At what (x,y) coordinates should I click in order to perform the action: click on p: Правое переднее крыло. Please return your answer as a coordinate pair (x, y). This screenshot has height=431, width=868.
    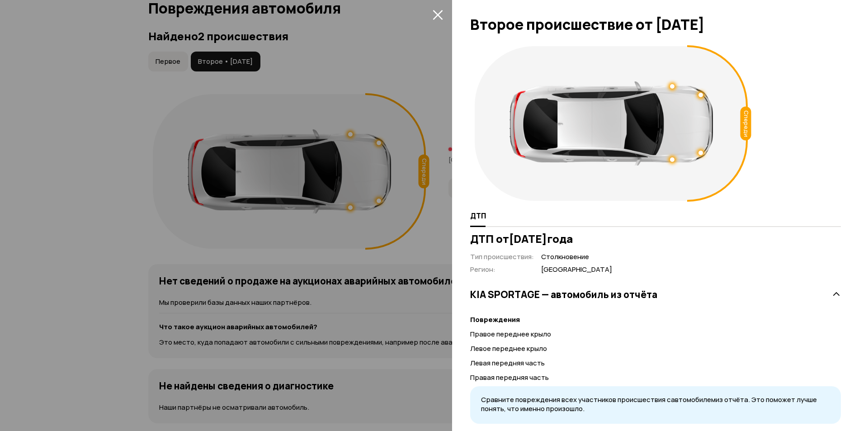
    Looking at the image, I should click on (656, 334).